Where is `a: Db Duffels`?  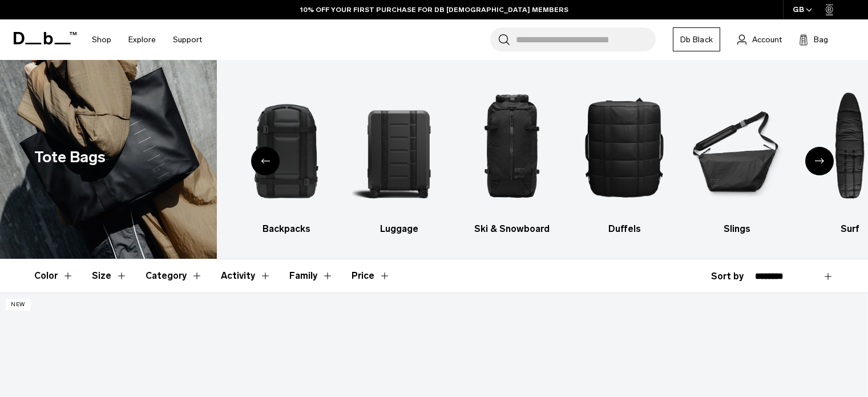
a: Db Duffels is located at coordinates (625, 156).